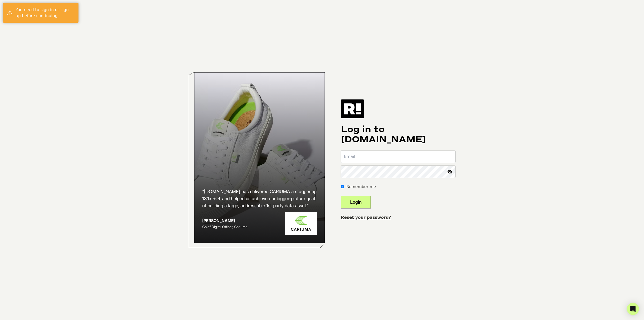  I want to click on img: Retention.com, so click(353, 109).